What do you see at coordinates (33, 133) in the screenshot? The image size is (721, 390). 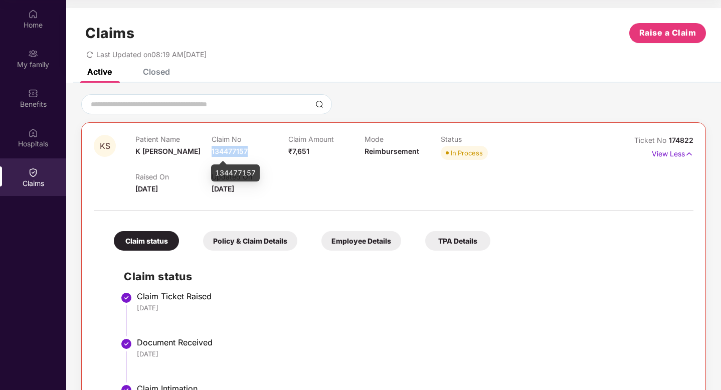 I see `img: svg+xml;base64,PHN2ZyBpZD0iSG9zcGl0YWxzIiB4bWxucz0iaHR0cDovL3d3dy53My5vcmcvMjAwMC9zdmciIHdpZHRoPS...` at bounding box center [33, 133].